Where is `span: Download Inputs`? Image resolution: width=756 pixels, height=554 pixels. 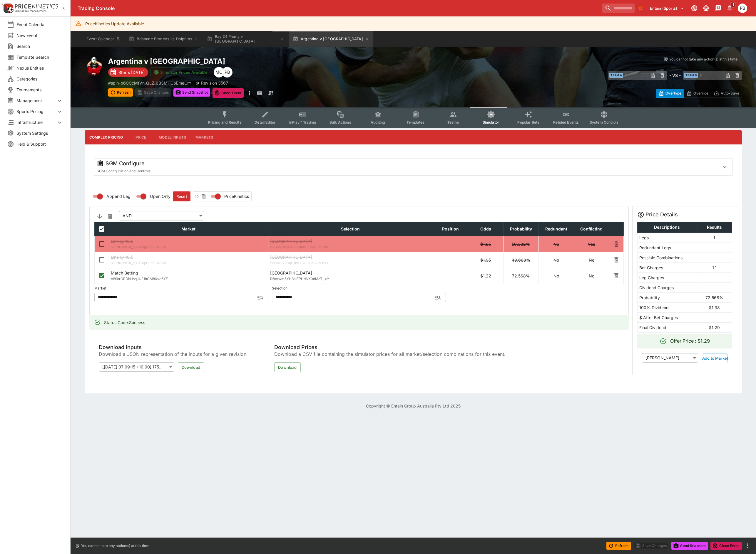 span: Download Inputs is located at coordinates (176, 347).